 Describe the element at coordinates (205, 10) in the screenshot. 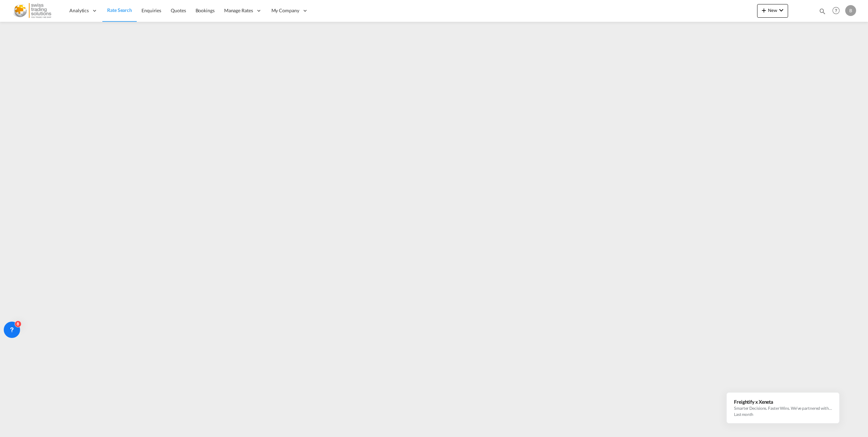

I see `span: Bookings` at that location.